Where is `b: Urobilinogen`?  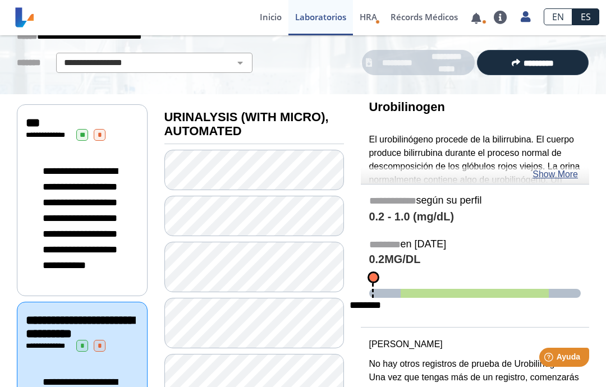 b: Urobilinogen is located at coordinates (407, 107).